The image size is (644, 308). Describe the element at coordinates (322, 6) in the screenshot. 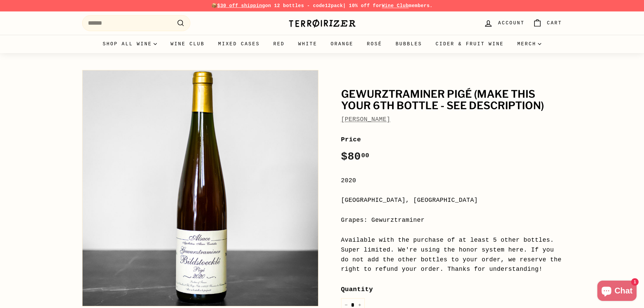

I see `p: 📦 on 12 bottles - code | 10% off for members.` at that location.